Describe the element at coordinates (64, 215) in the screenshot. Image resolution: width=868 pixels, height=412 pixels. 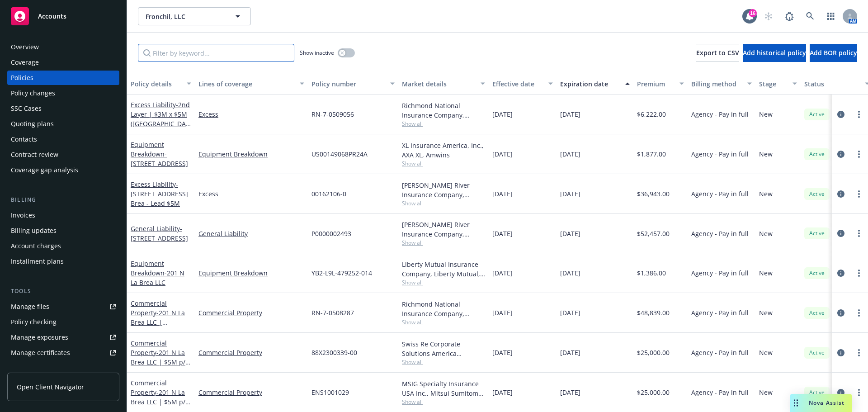
I see `a: Invoices` at that location.